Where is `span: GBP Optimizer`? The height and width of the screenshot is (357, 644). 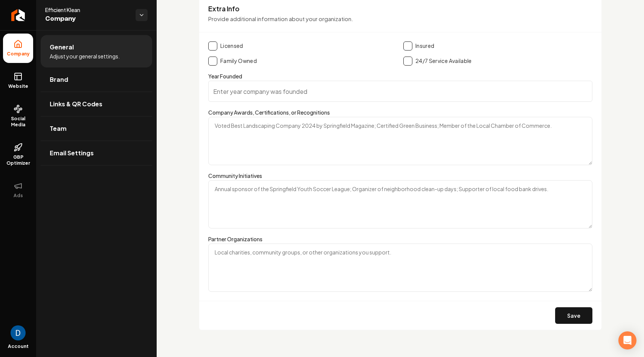 span: GBP Optimizer is located at coordinates (18, 160).